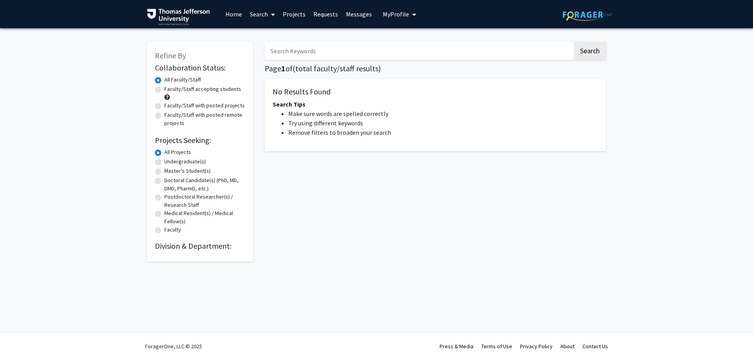 This screenshot has width=753, height=360. What do you see at coordinates (178, 17) in the screenshot?
I see `img: Thomas Jefferson University Logo` at bounding box center [178, 17].